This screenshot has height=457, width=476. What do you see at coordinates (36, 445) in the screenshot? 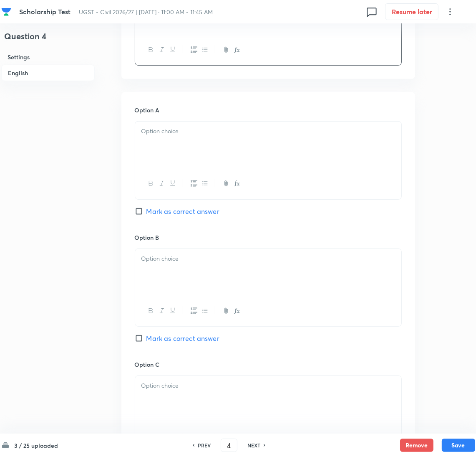
I see `h6: 3 / 25 uploaded` at bounding box center [36, 445].